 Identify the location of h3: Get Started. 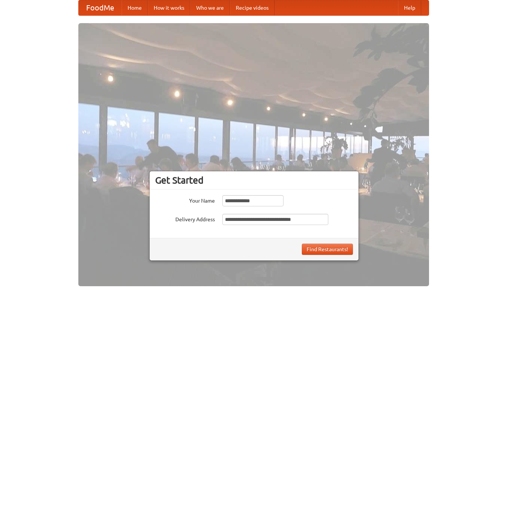
(254, 180).